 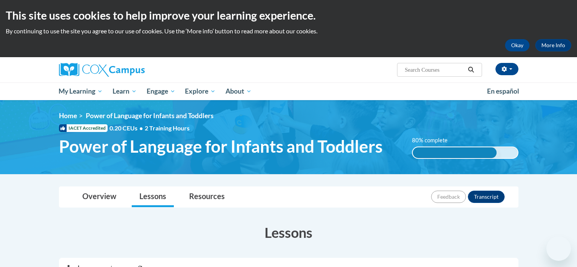 I want to click on p: By continuing to use the site you agree to our use of cookies. Use the ‘More info’ button to read..., so click(x=288, y=31).